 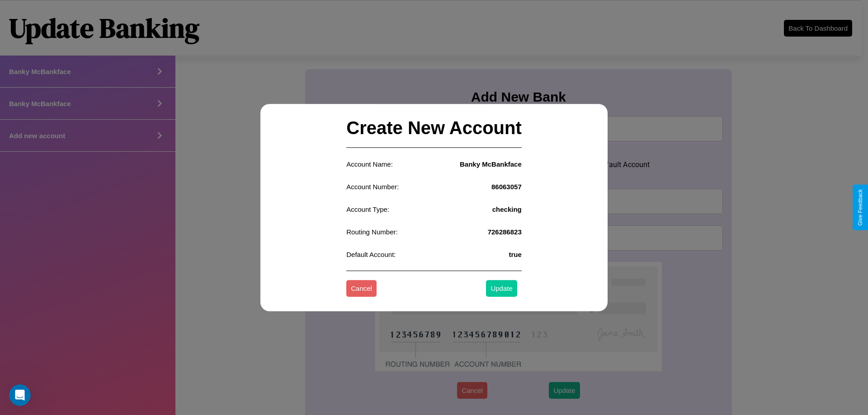 What do you see at coordinates (372, 186) in the screenshot?
I see `p: Account Number:` at bounding box center [372, 186].